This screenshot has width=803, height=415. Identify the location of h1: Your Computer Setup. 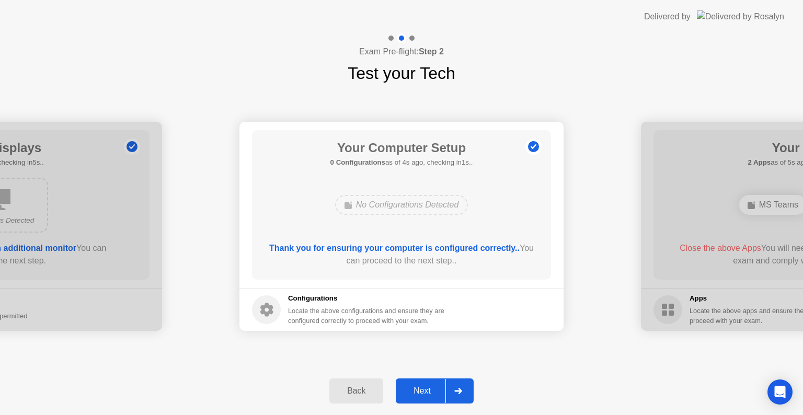
(401, 148).